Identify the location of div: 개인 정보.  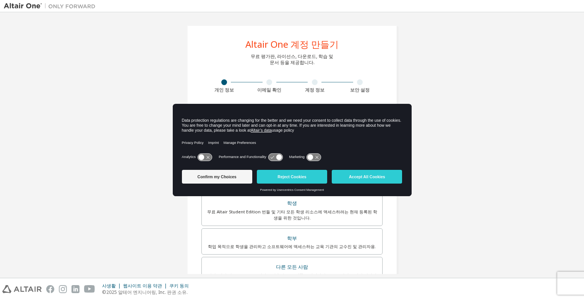
(224, 90).